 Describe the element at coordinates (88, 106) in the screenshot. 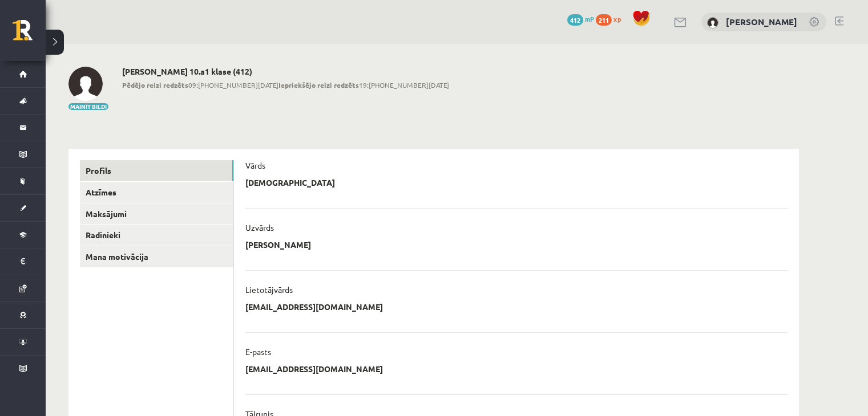

I see `button: Mainīt bildi` at that location.